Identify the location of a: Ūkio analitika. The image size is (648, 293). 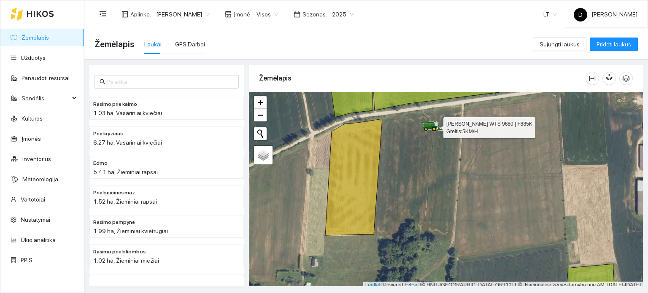
(38, 240).